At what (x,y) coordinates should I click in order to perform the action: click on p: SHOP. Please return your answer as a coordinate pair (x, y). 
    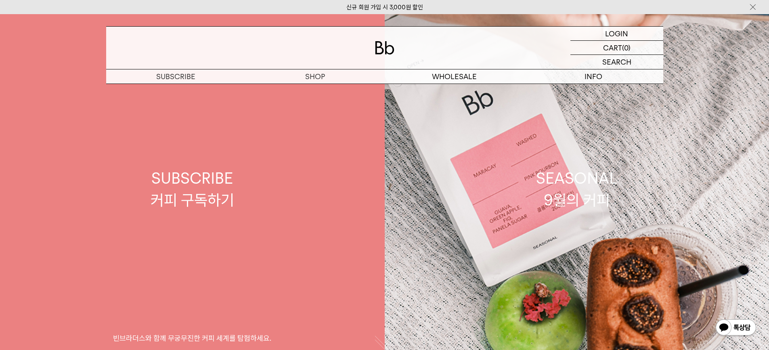
    Looking at the image, I should click on (315, 76).